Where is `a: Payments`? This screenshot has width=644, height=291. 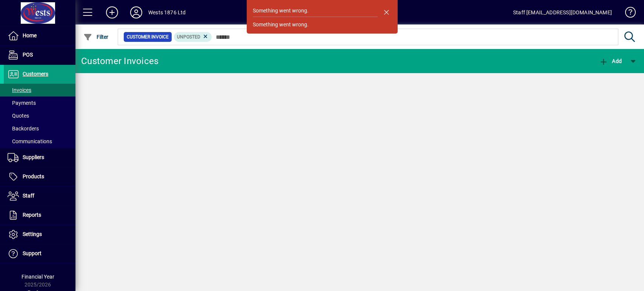
a: Payments is located at coordinates (39, 103).